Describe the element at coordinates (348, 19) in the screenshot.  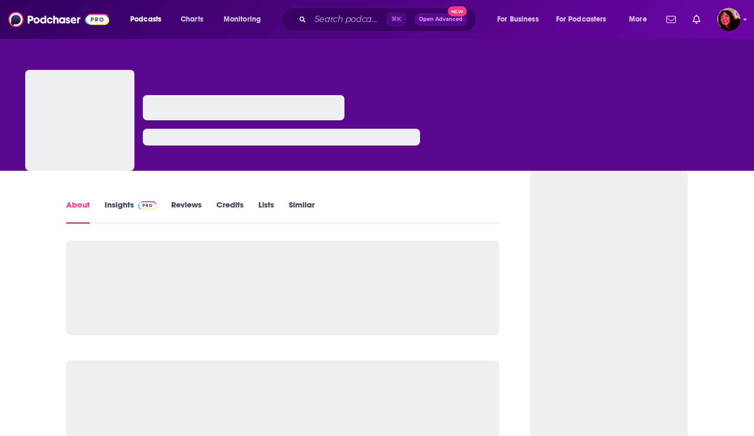
I see `input: Search podcasts, credits, & more...` at that location.